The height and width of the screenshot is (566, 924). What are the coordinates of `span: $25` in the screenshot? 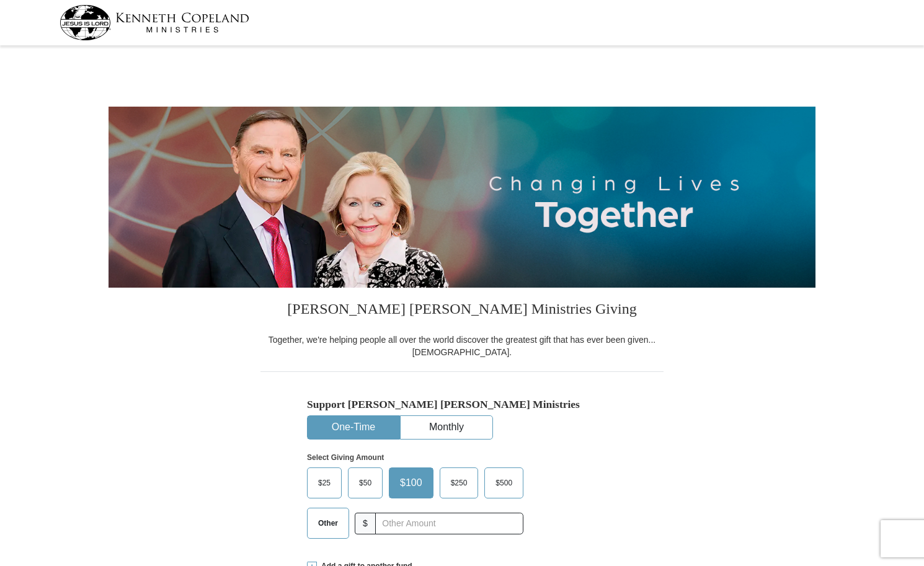 It's located at (324, 483).